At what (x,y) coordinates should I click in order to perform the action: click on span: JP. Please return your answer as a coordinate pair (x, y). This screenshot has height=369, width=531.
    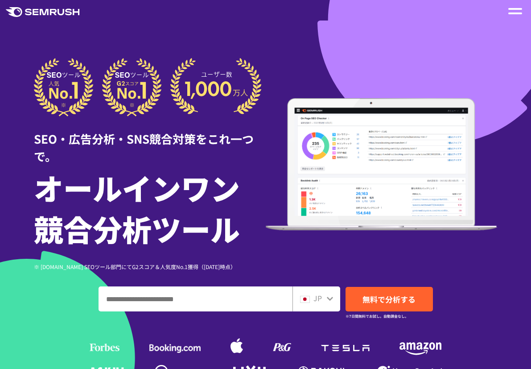
    Looking at the image, I should click on (317, 298).